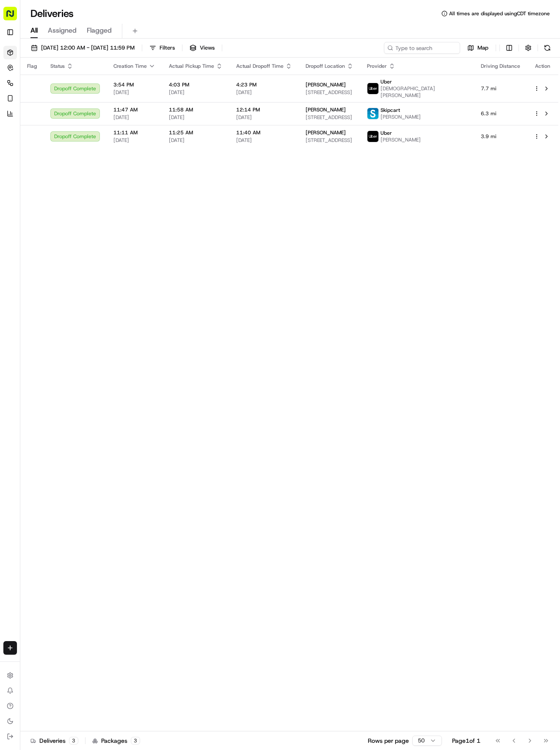  What do you see at coordinates (499, 14) in the screenshot?
I see `span: All times are displayed using CDT timezone` at bounding box center [499, 14].